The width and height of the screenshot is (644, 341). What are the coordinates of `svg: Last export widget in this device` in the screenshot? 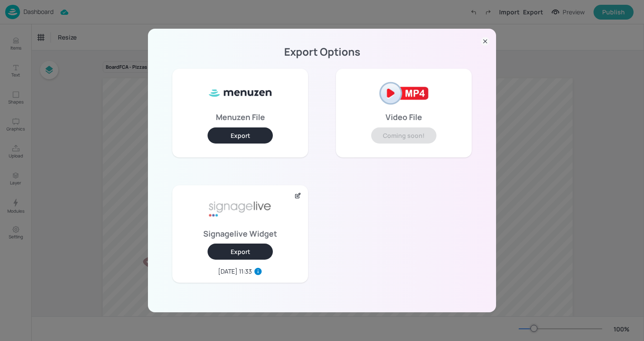 It's located at (258, 271).